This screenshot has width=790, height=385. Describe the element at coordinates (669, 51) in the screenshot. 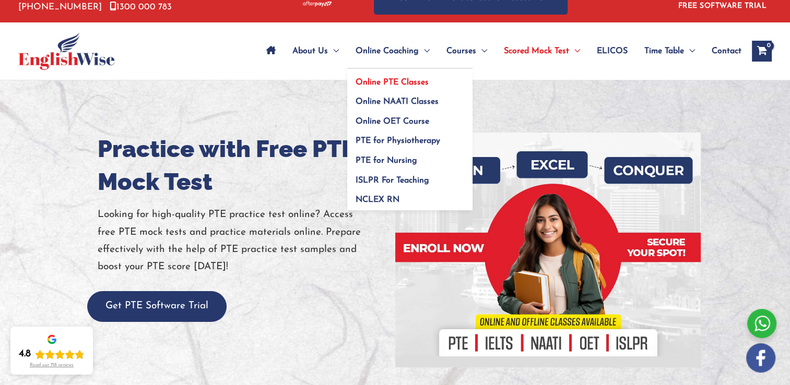

I see `a: Time TableMenu Toggle` at that location.